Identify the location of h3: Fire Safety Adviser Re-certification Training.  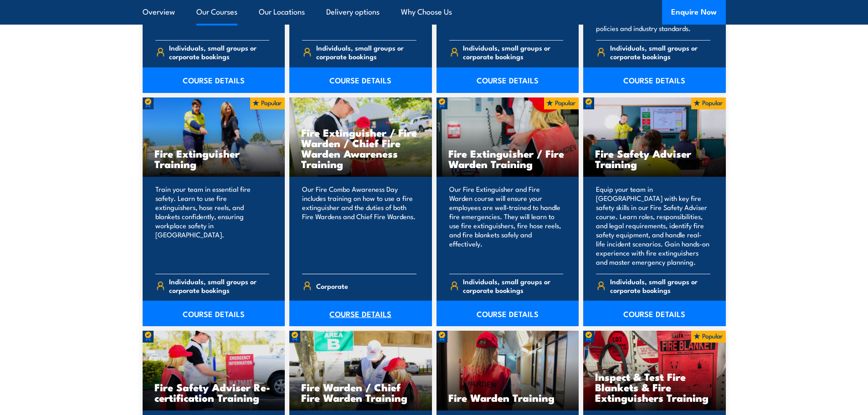
(214, 392).